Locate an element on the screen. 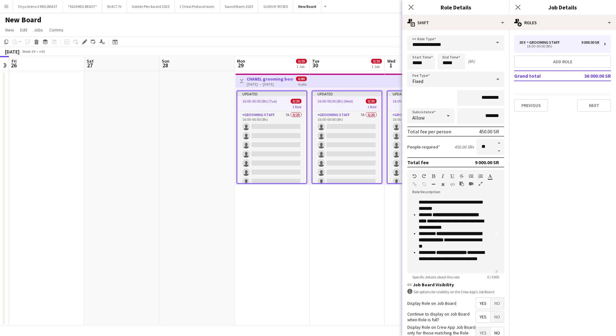  span: Wed is located at coordinates (391, 61).